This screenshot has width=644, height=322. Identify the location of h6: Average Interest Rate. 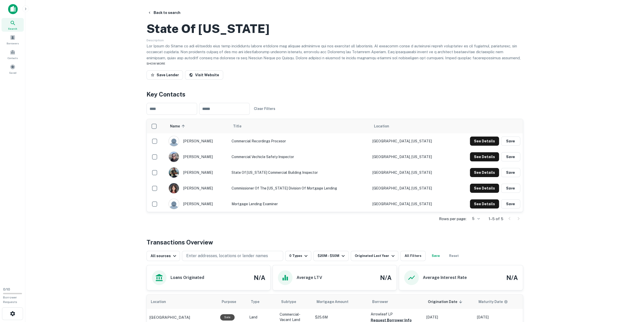
(445, 277).